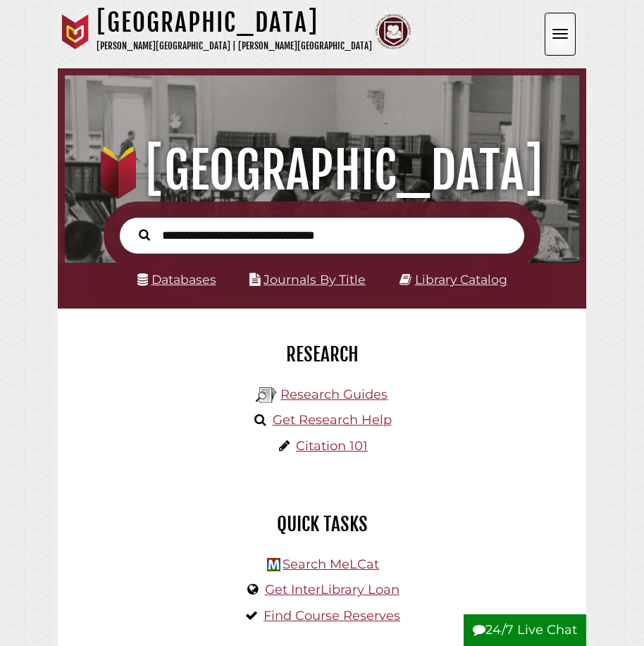  Describe the element at coordinates (314, 279) in the screenshot. I see `a: Journals By Title` at that location.